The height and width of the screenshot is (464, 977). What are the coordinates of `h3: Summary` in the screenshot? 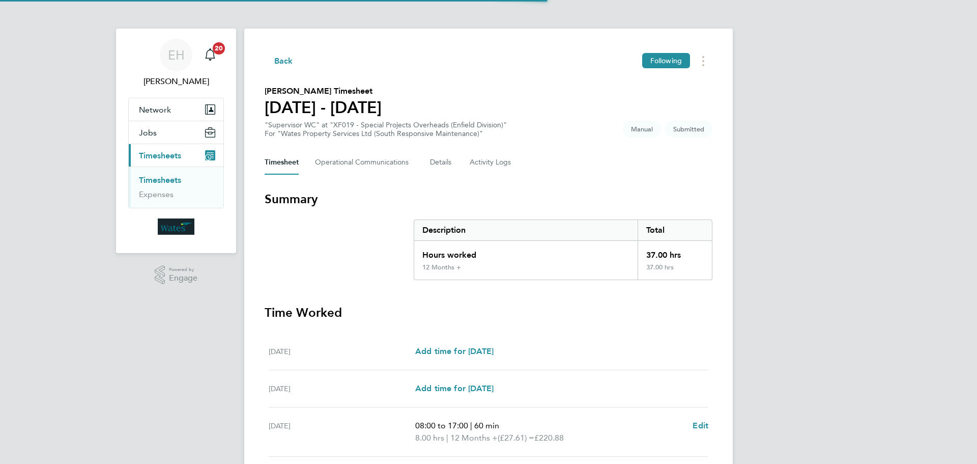 It's located at (489, 199).